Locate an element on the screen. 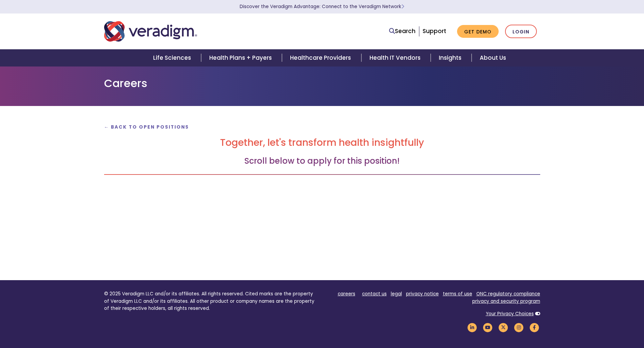 The image size is (644, 348). a: Health Plans + Payers is located at coordinates (241, 58).